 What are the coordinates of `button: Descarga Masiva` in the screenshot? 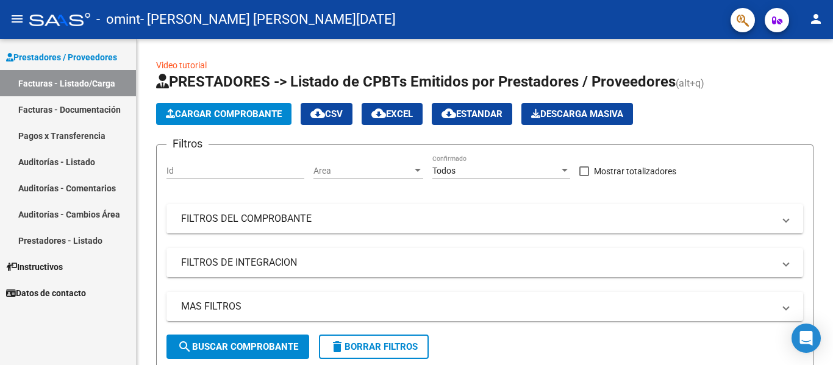 It's located at (577, 114).